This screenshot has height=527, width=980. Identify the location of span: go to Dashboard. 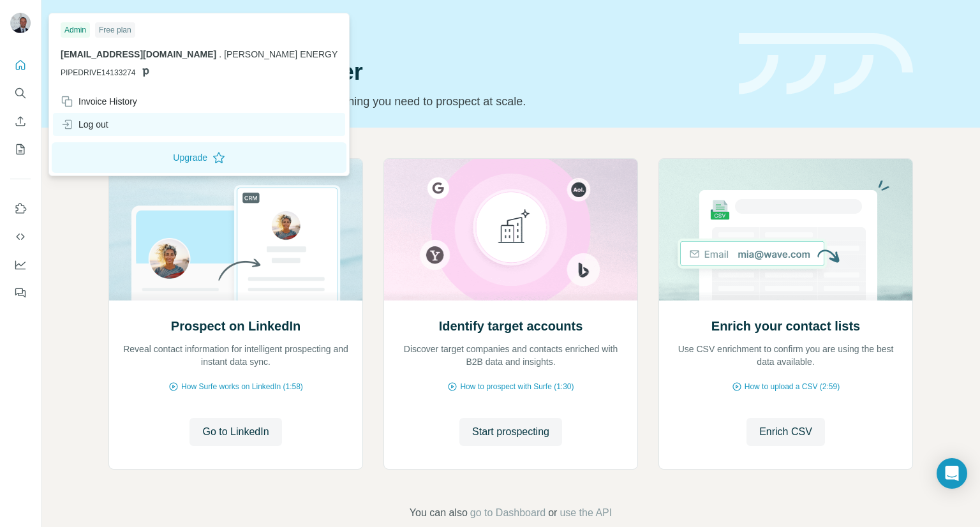
(508, 513).